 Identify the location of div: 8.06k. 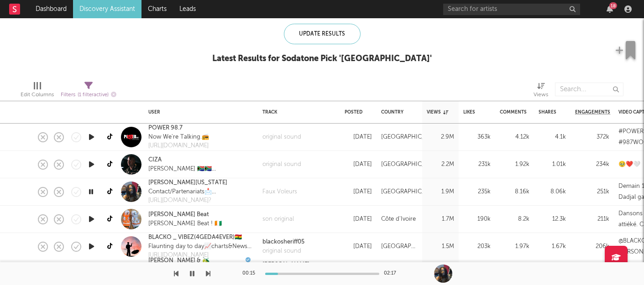
(552, 192).